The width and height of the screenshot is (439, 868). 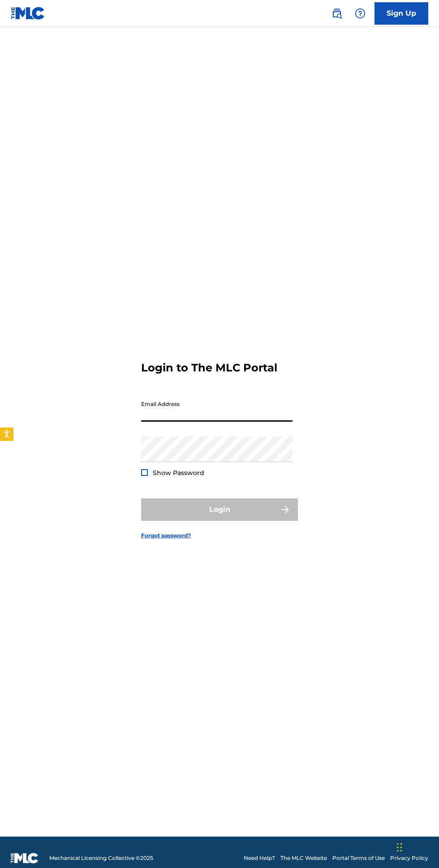 I want to click on span: Mechanical Licensing Collective © 2025, so click(x=101, y=858).